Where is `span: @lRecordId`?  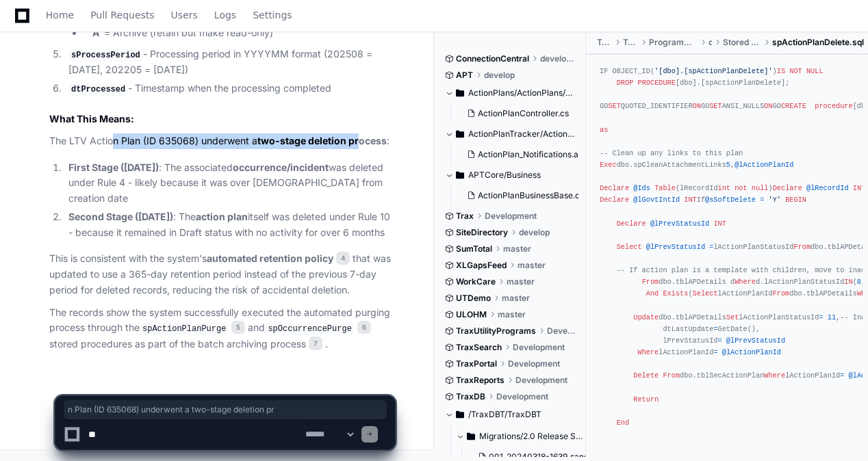 span: @lRecordId is located at coordinates (827, 189).